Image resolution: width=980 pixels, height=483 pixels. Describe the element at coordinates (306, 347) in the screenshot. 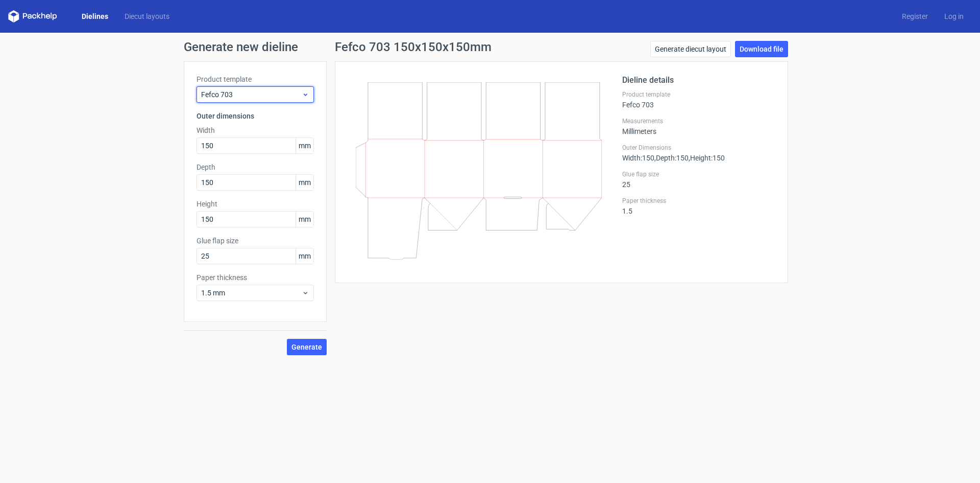

I see `button: Generate` at that location.